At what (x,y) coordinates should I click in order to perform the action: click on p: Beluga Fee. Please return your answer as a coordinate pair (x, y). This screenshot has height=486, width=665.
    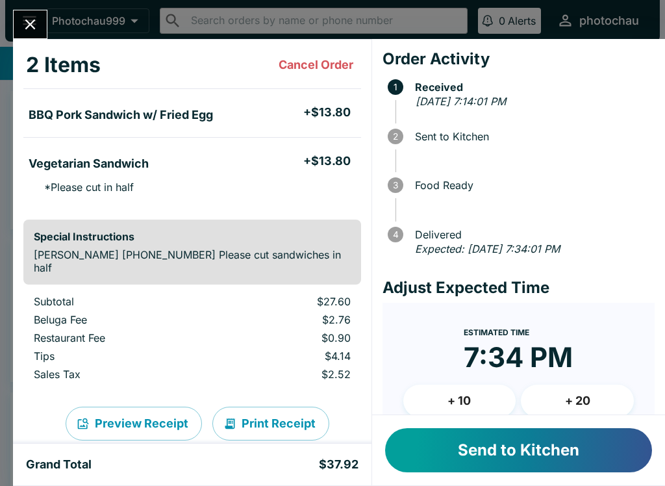
    Looking at the image, I should click on (119, 319).